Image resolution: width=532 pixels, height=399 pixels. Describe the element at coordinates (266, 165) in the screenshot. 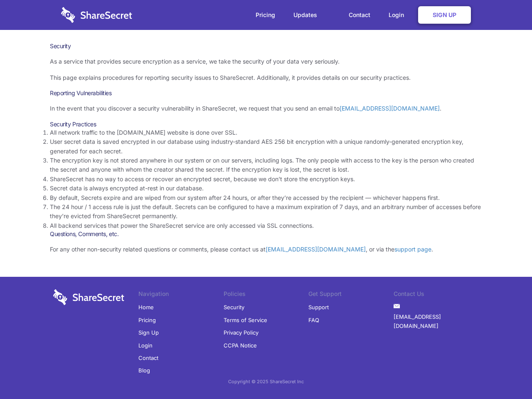

I see `li: The encryption key is not stored anywhere in our system or on our servers, including logs. The on...` at that location.